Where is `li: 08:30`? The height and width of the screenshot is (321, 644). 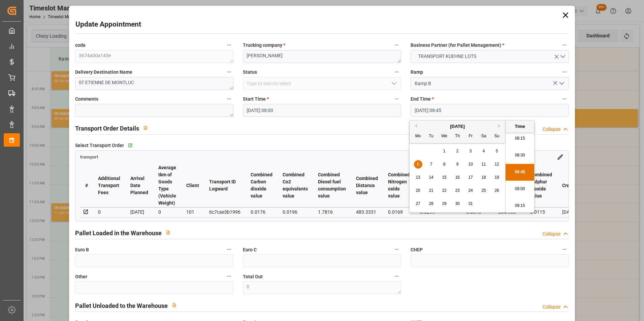 li: 08:30 is located at coordinates (520, 156).